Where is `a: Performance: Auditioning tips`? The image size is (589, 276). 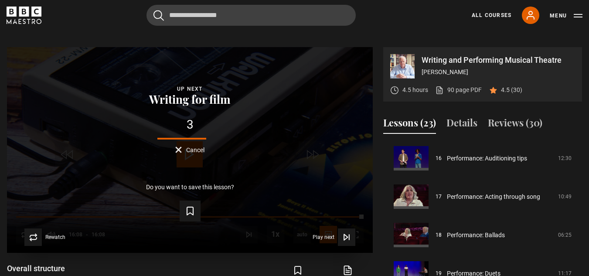 a: Performance: Auditioning tips is located at coordinates (487, 158).